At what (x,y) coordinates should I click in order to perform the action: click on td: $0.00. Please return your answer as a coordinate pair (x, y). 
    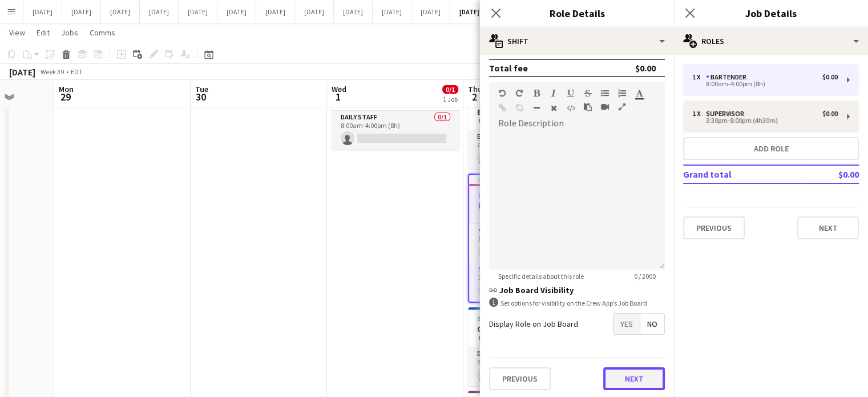
    Looking at the image, I should click on (832, 174).